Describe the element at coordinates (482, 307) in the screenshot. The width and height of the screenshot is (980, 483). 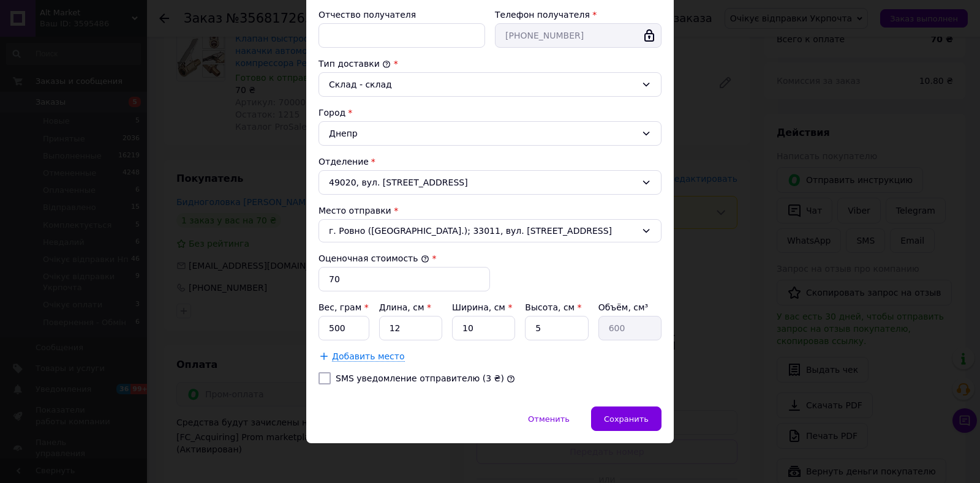
I see `label: Ширина, см` at that location.